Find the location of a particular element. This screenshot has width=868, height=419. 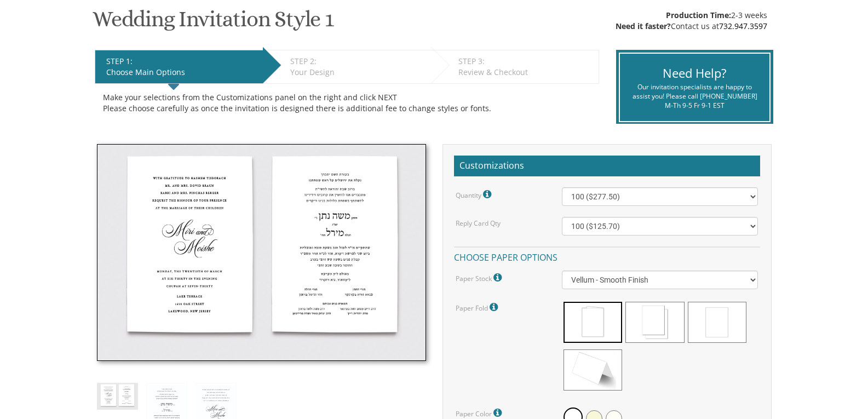

label: Reply Card Qty is located at coordinates (478, 223).